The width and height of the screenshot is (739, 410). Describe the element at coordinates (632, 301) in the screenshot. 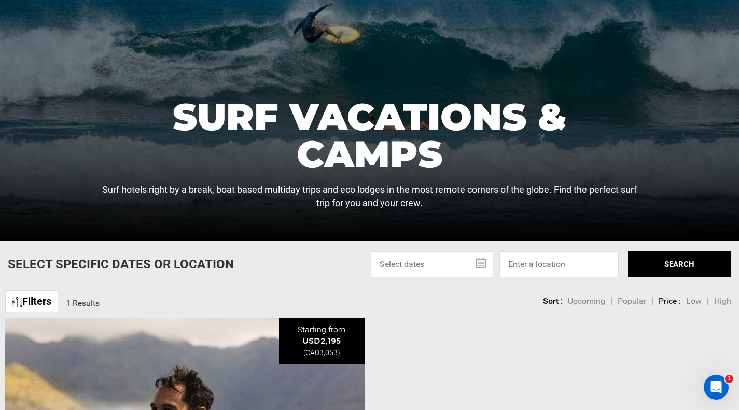

I see `span: Popular` at that location.